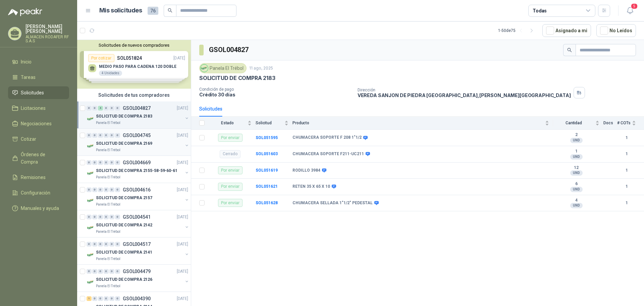 This screenshot has height=306, width=644. I want to click on div: Cerrado, so click(230, 154).